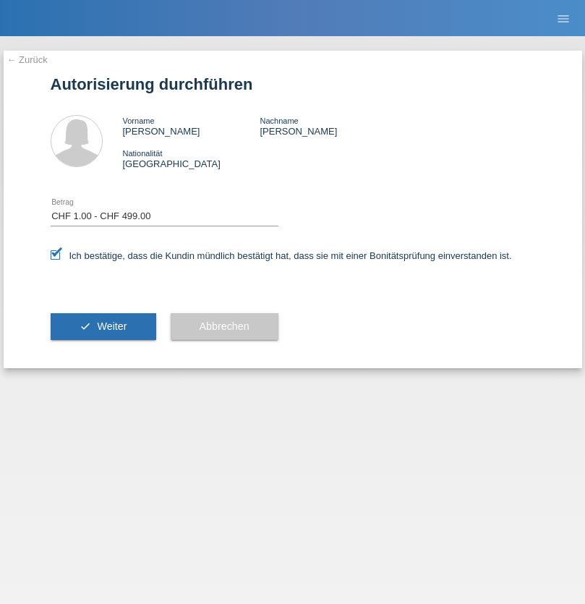 The height and width of the screenshot is (604, 585). Describe the element at coordinates (85, 326) in the screenshot. I see `i: check` at that location.